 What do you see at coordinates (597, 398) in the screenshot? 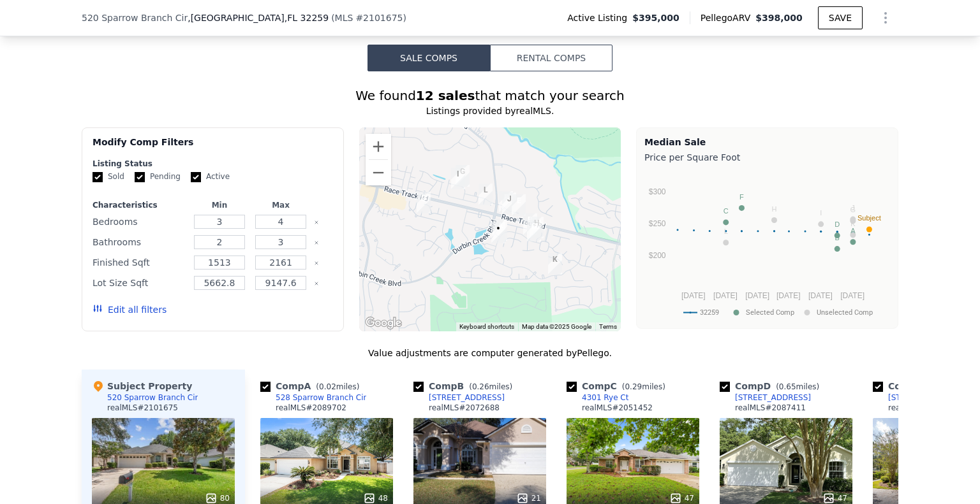
I see `a: 4301 Rye Ct` at bounding box center [597, 398].